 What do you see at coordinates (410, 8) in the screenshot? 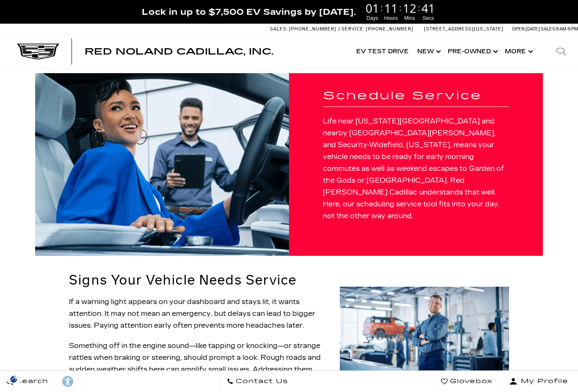
I see `span: 12` at bounding box center [410, 8].